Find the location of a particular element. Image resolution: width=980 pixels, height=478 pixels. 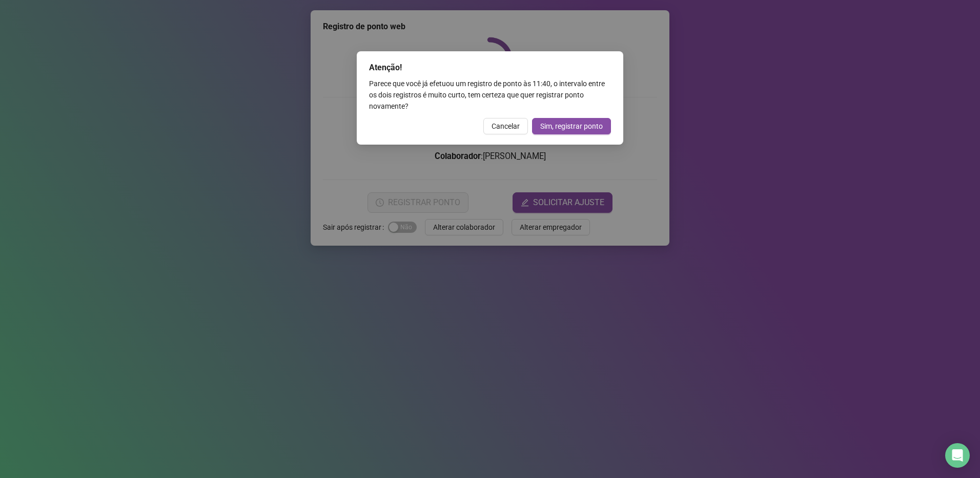

span: Sim, registrar ponto is located at coordinates (571, 126).